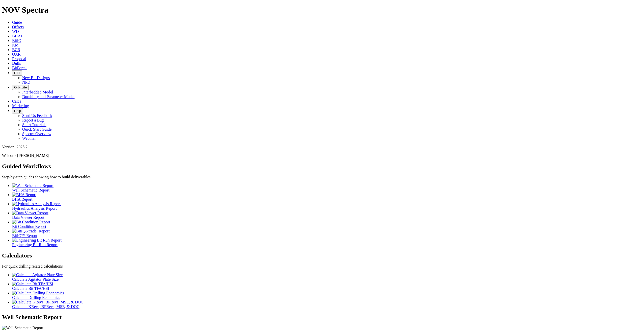 This screenshot has height=332, width=644. Describe the element at coordinates (17, 22) in the screenshot. I see `span: Guide` at that location.